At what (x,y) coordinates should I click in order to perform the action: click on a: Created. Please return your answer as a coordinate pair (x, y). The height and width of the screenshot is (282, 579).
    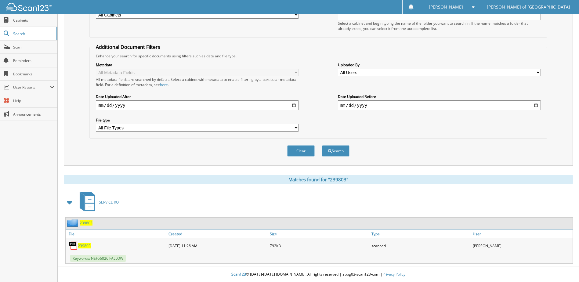
    Looking at the image, I should click on (218, 234).